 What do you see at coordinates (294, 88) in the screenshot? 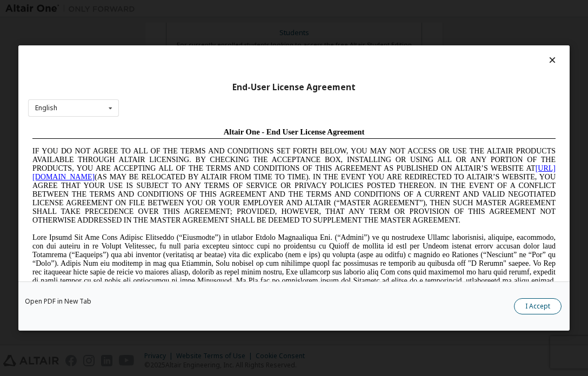
I see `div: End-User License Agreement` at bounding box center [294, 88].